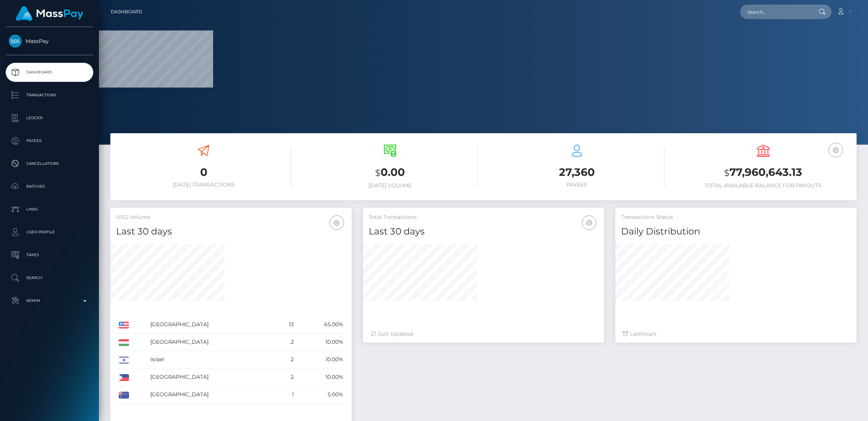 The image size is (868, 421). I want to click on p: Payees, so click(50, 140).